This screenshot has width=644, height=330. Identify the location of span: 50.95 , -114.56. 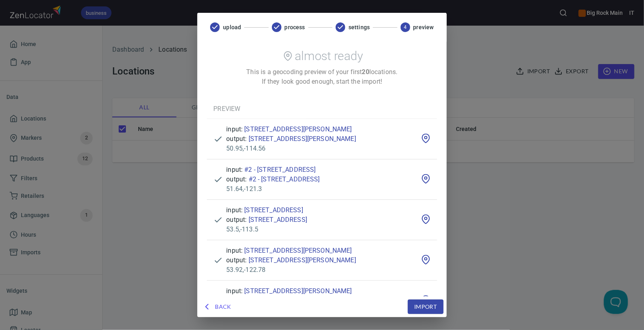
(246, 148).